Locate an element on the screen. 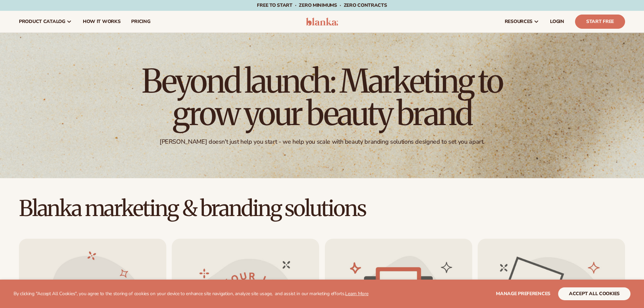 The image size is (644, 308). span: pricing is located at coordinates (141, 21).